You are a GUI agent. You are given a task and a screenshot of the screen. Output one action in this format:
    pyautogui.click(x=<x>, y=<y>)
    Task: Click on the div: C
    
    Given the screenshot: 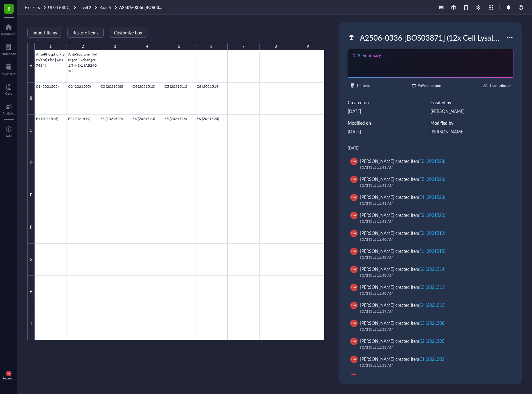 What is the action you would take?
    pyautogui.click(x=31, y=131)
    